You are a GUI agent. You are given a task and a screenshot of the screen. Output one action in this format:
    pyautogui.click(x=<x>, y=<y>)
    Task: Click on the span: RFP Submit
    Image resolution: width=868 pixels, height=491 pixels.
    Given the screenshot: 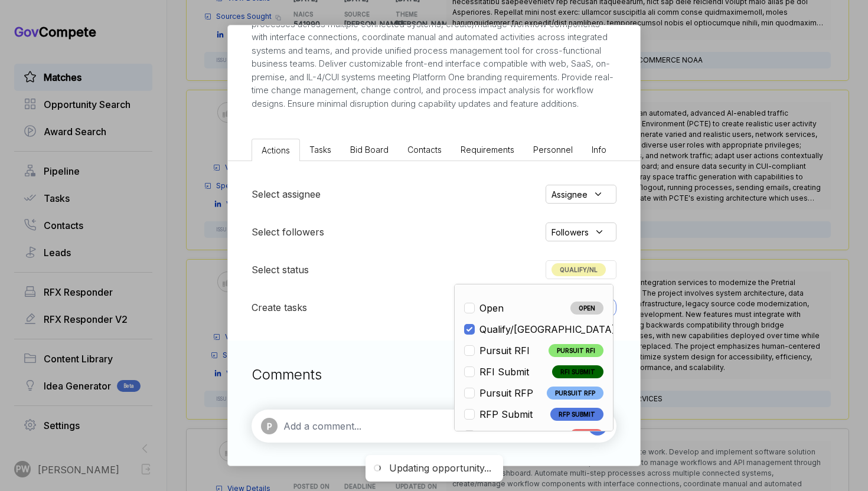 What is the action you would take?
    pyautogui.click(x=505, y=414)
    